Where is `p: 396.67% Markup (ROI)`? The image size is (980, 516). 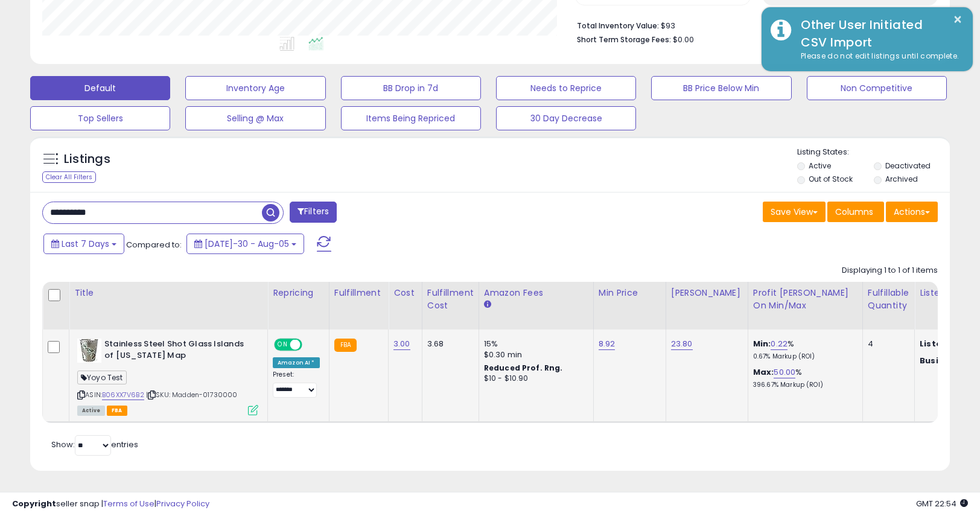
p: 396.67% Markup (ROI) is located at coordinates (803, 385).